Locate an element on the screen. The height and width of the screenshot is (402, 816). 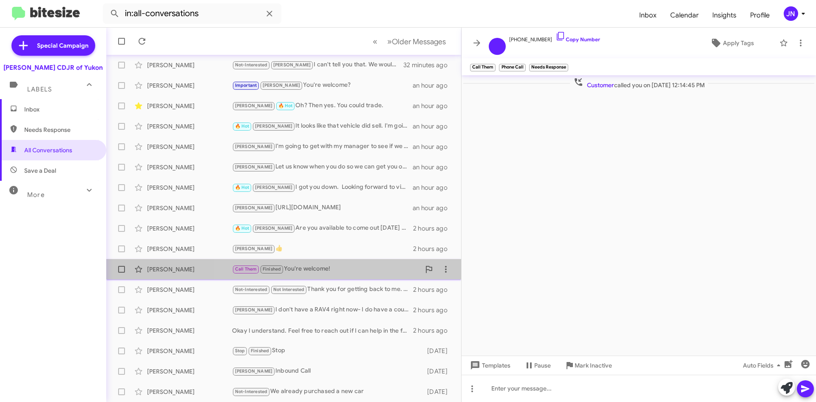
div: I can't tell you that. We would need to see it in person. is located at coordinates (318, 65).